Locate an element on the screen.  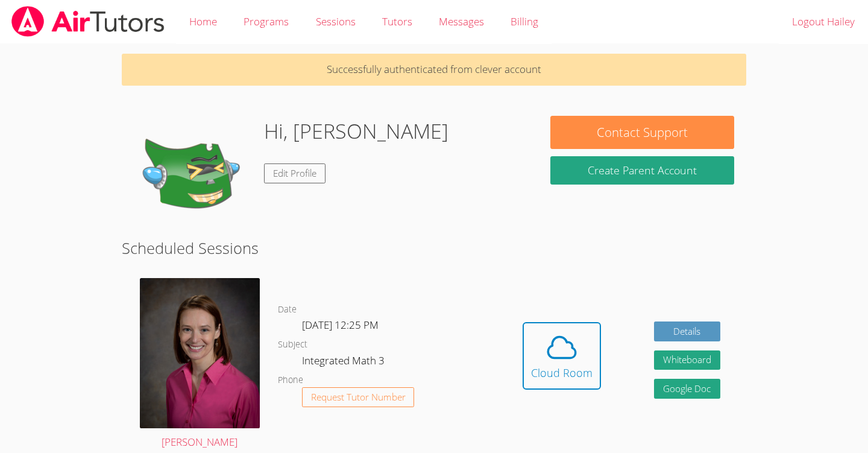
dt: Subject is located at coordinates (292, 345).